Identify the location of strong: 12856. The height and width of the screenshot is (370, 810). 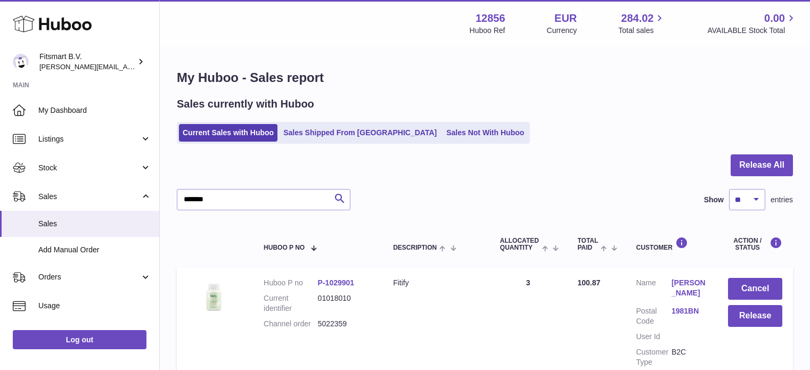
(491, 18).